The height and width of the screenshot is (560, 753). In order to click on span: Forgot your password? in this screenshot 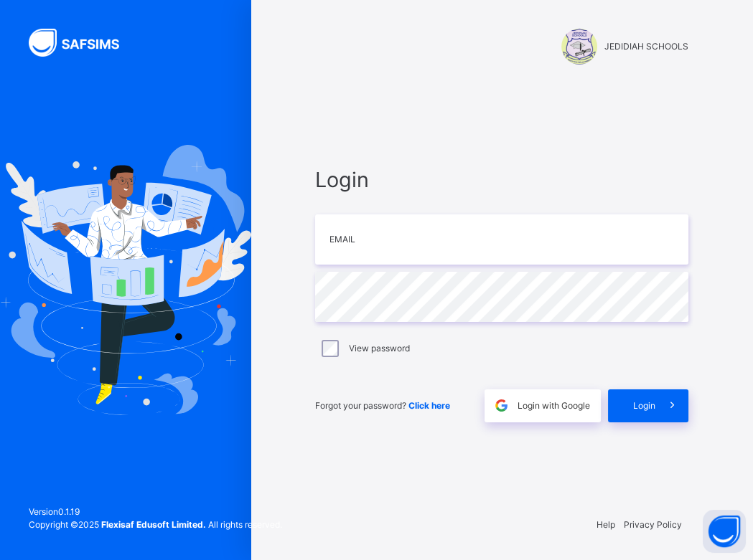, I will do `click(382, 405)`.